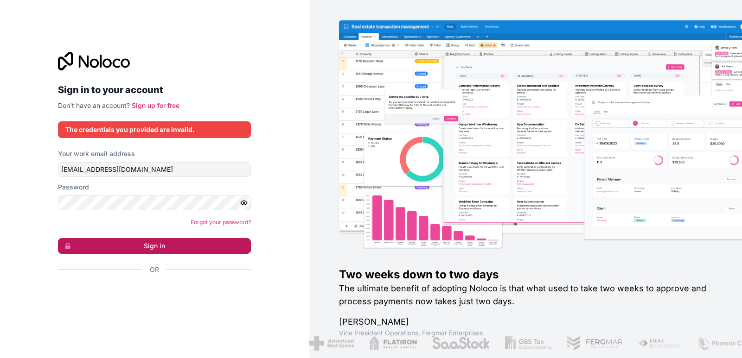 This screenshot has height=358, width=742. I want to click on img: /assets/flatiron-C8eUkumj.png, so click(379, 344).